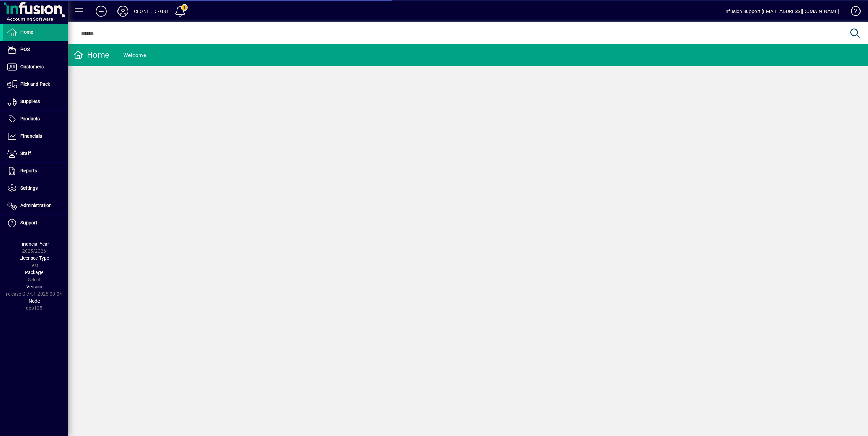 The width and height of the screenshot is (868, 436). What do you see at coordinates (35, 84) in the screenshot?
I see `span: Pick and Pack` at bounding box center [35, 84].